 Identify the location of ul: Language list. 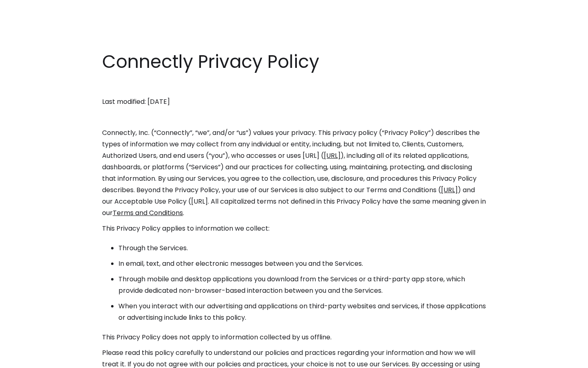
(32, 359).